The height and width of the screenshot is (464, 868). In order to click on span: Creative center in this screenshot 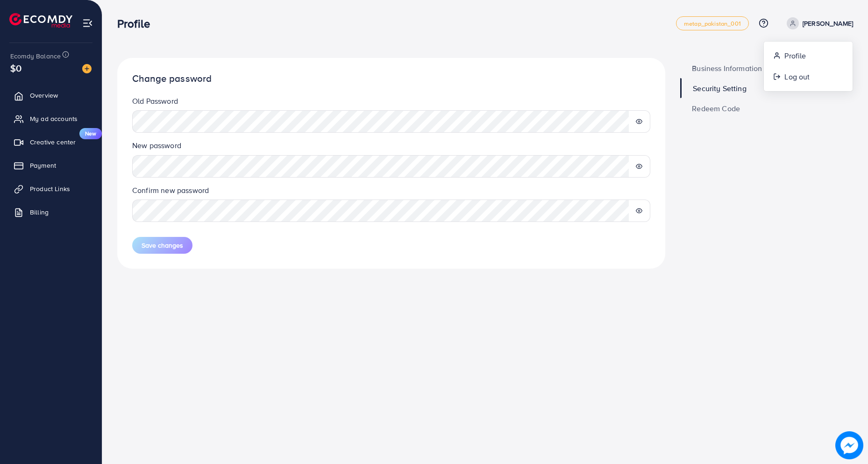, I will do `click(52, 142)`.